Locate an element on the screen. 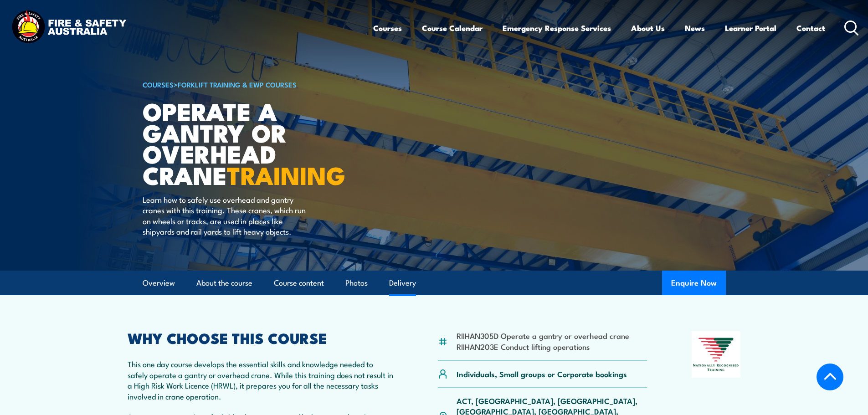  a: Contact is located at coordinates (810, 28).